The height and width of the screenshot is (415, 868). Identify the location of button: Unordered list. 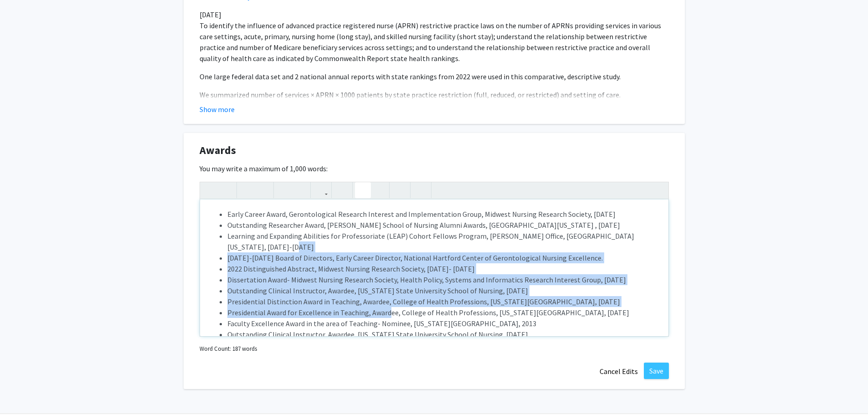
(362, 190).